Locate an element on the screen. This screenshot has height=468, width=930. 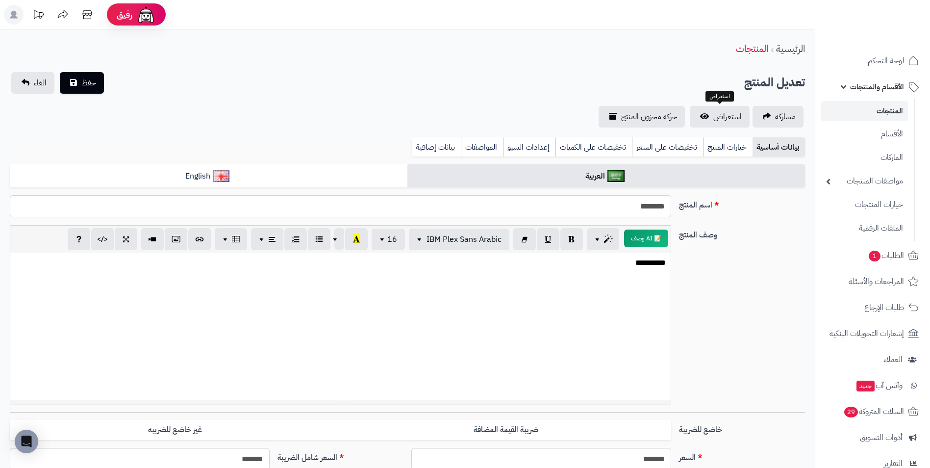
span: السلات المتروكة is located at coordinates (874, 411).